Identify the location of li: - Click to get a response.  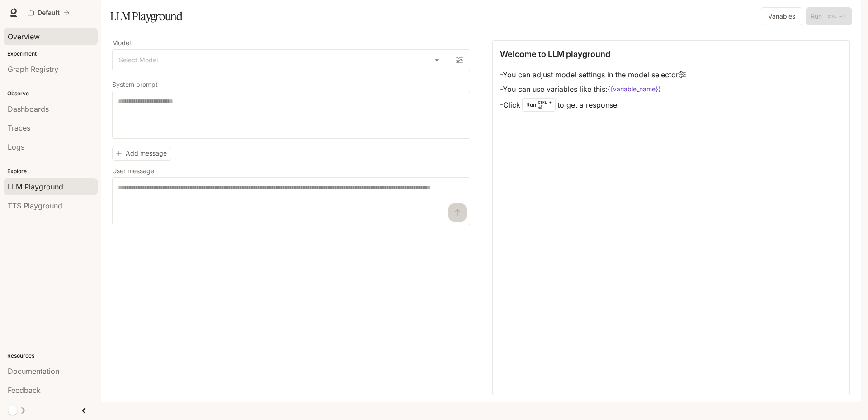
(592, 105).